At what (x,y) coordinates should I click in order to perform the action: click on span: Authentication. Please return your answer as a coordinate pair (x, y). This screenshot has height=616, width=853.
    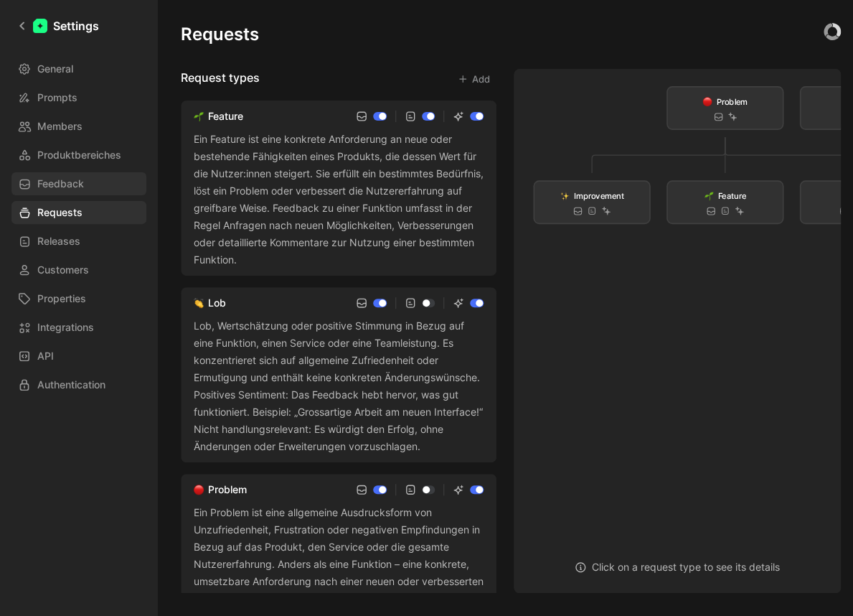
    Looking at the image, I should click on (71, 385).